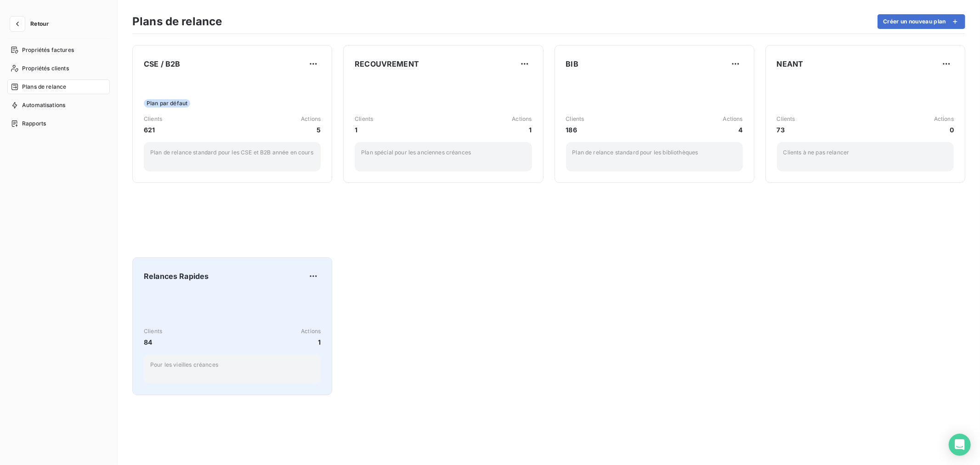 The image size is (980, 465). Describe the element at coordinates (59, 123) in the screenshot. I see `a: Rapports` at that location.